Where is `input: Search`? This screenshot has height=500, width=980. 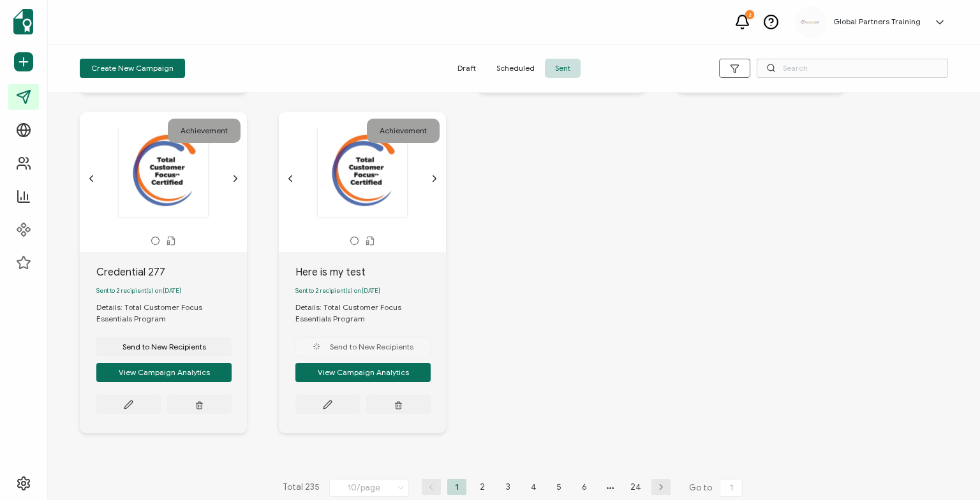 input: Search is located at coordinates (852, 68).